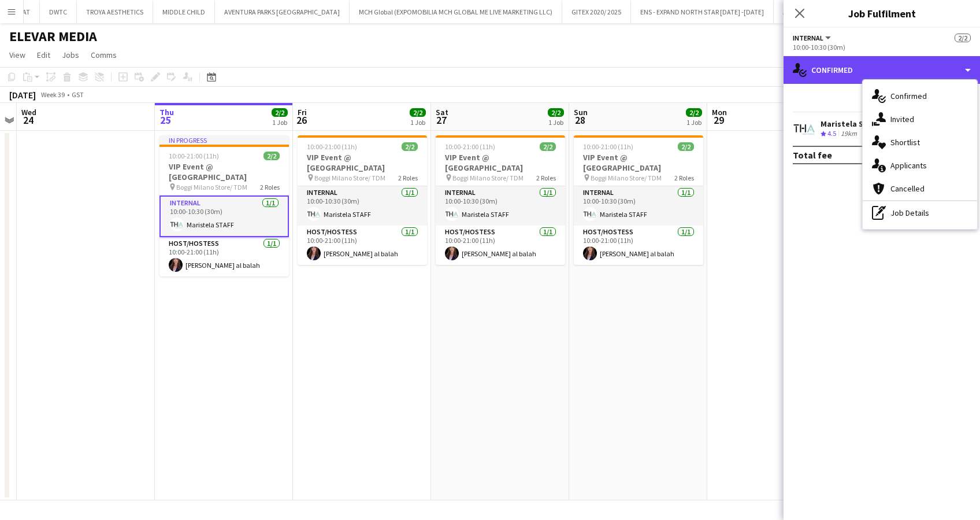 The image size is (980, 520). What do you see at coordinates (907, 189) in the screenshot?
I see `span: Cancelled` at bounding box center [907, 189].